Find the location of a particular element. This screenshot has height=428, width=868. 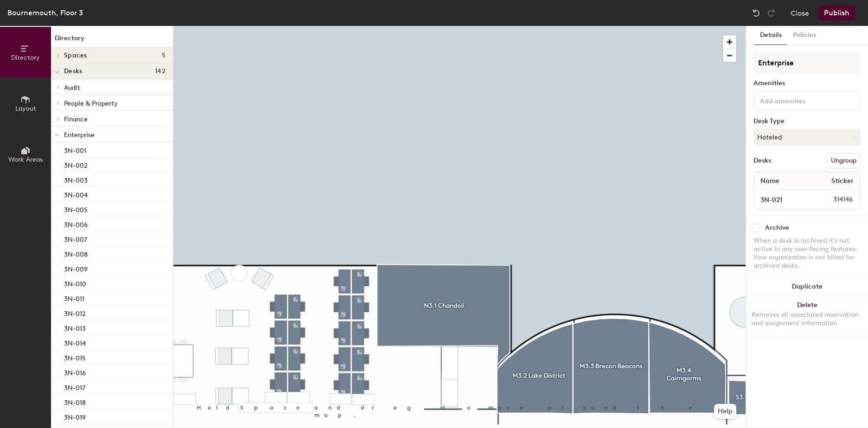

button: Duplicate is located at coordinates (807, 287).